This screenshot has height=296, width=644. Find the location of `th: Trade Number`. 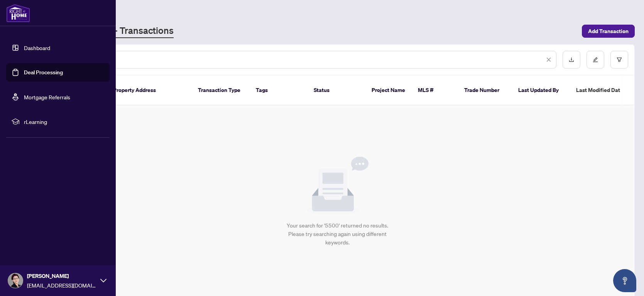

th: Trade Number is located at coordinates (485, 90).